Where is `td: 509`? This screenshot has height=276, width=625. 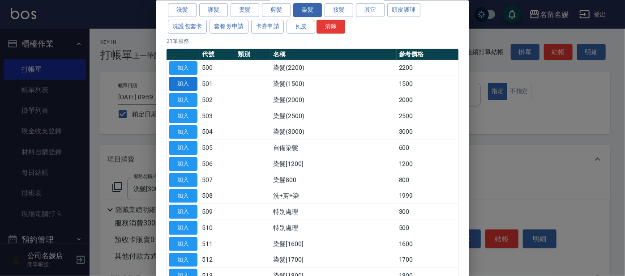 td: 509 is located at coordinates (217, 212).